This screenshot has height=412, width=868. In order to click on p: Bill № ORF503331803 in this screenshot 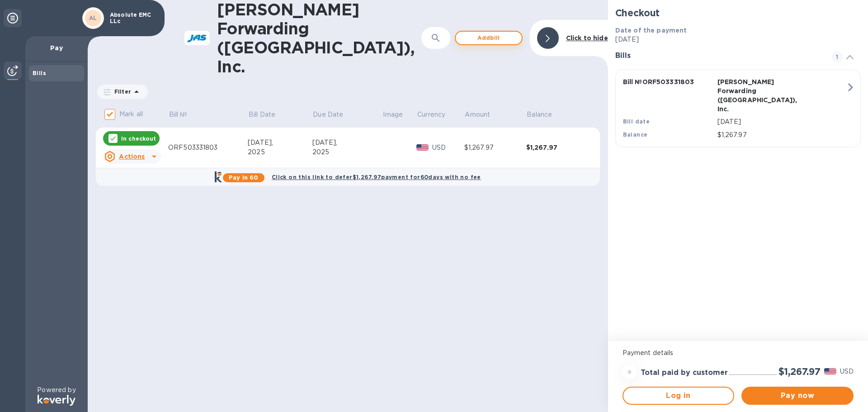, I will do `click(668, 82)`.